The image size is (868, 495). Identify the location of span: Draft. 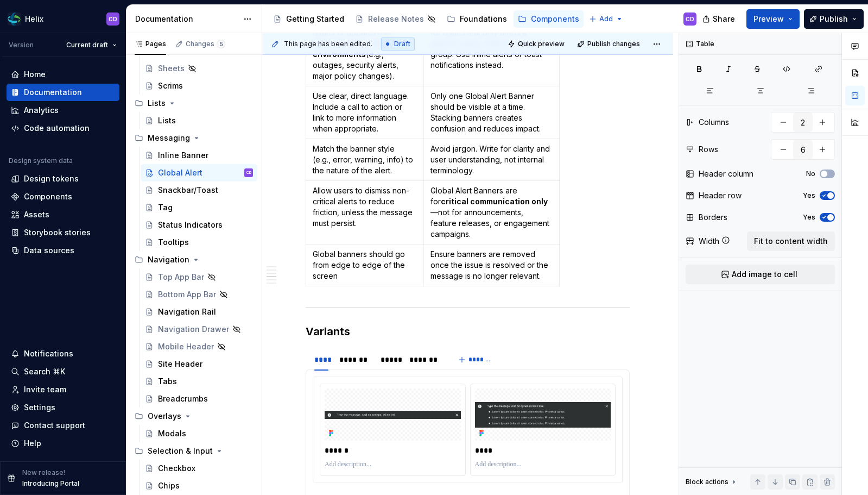
(402, 44).